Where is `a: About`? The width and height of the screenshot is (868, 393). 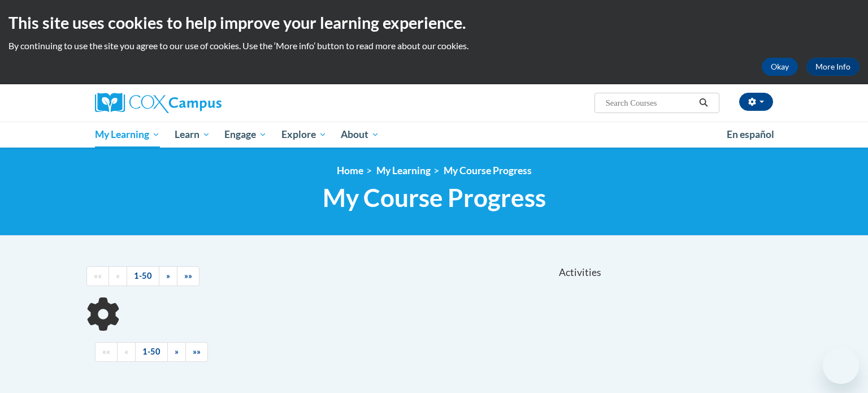
a: About is located at coordinates (360, 134).